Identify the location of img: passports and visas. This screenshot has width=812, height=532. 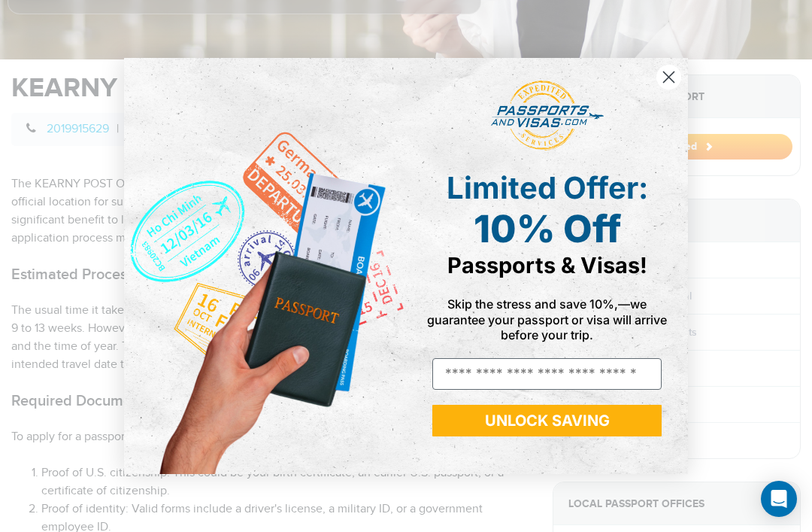
(547, 115).